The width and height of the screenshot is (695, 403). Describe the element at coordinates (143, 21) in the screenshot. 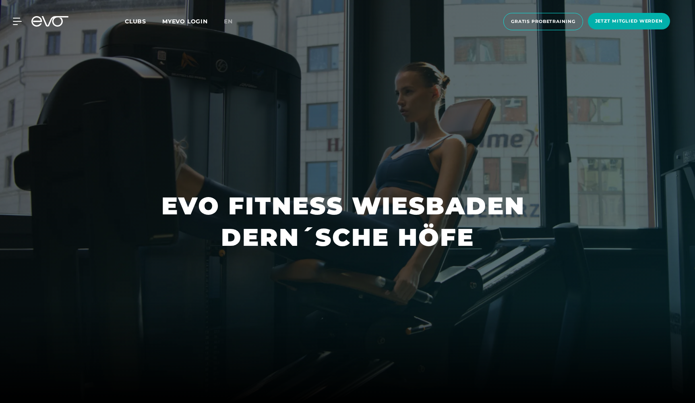

I see `a: Clubs` at that location.